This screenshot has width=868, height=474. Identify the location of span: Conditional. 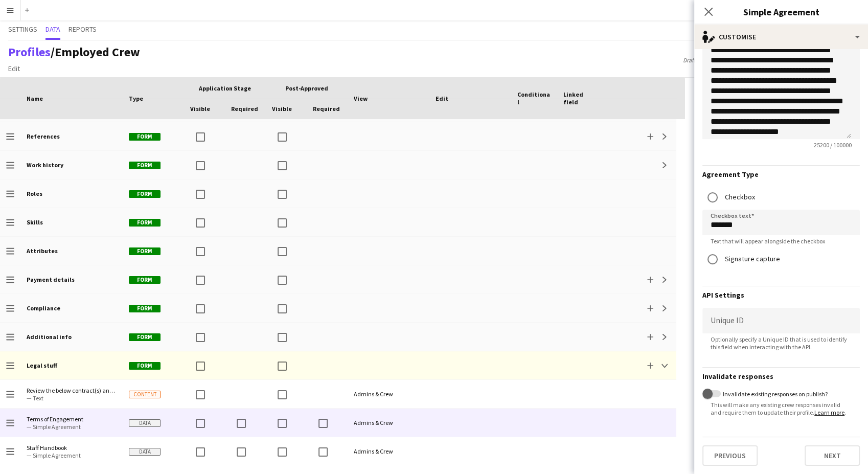
(534, 98).